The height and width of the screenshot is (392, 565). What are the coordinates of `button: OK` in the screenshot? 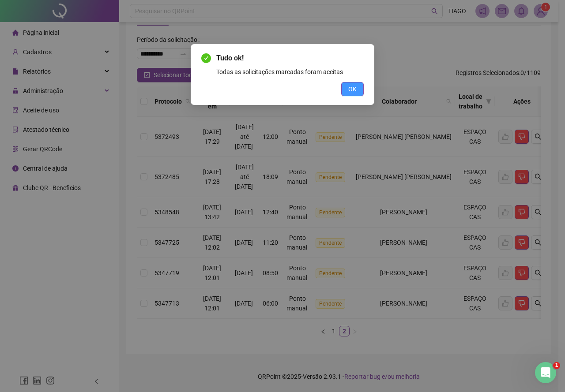 It's located at (352, 89).